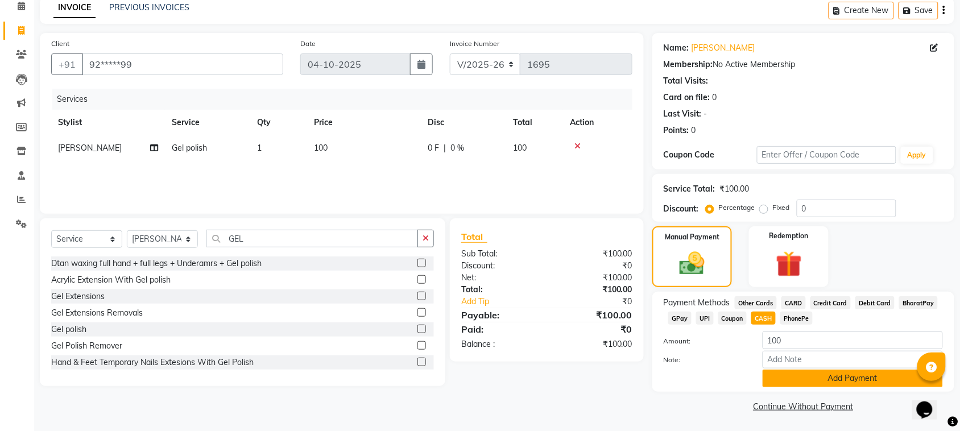  I want to click on button: Save, so click(918, 10).